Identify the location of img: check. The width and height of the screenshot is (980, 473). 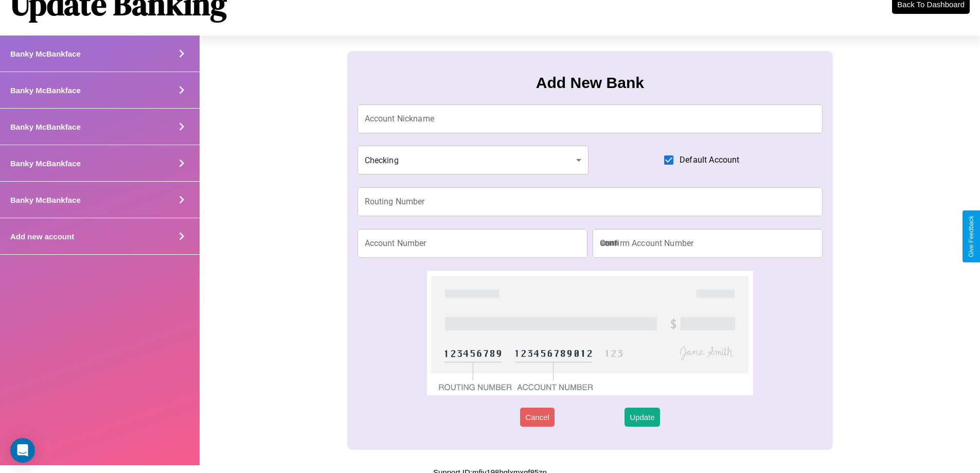
(589, 333).